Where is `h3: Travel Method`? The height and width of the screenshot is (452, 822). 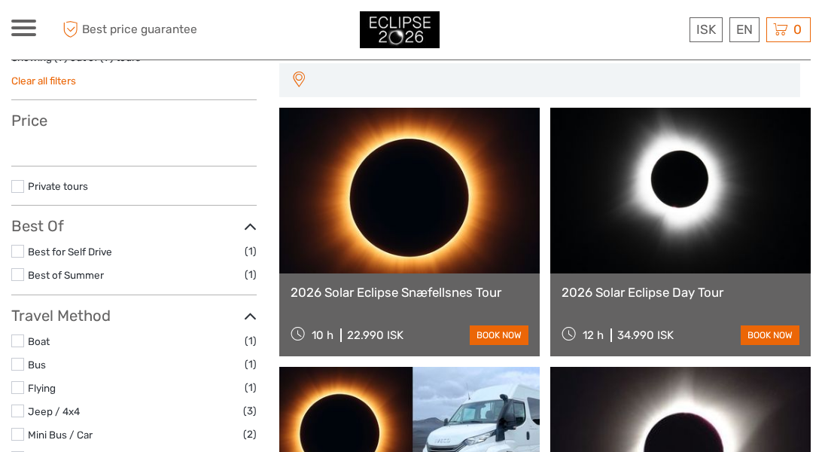
h3: Travel Method is located at coordinates (134, 315).